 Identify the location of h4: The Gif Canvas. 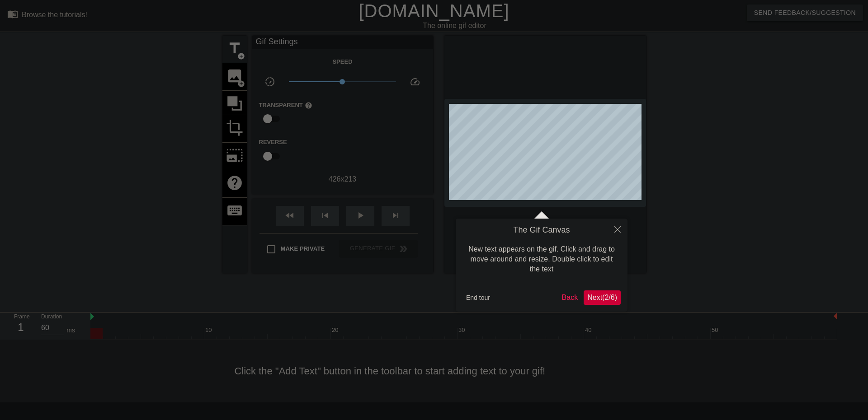
(542, 230).